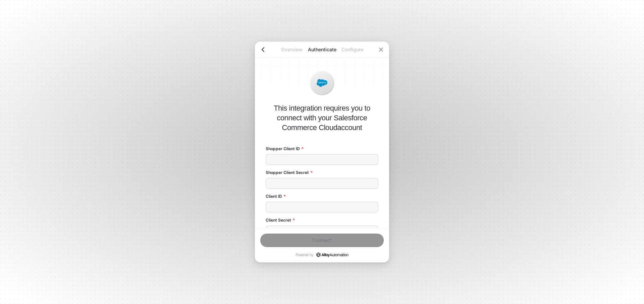 This screenshot has width=644, height=304. Describe the element at coordinates (322, 149) in the screenshot. I see `label: Shopper Client ID` at that location.